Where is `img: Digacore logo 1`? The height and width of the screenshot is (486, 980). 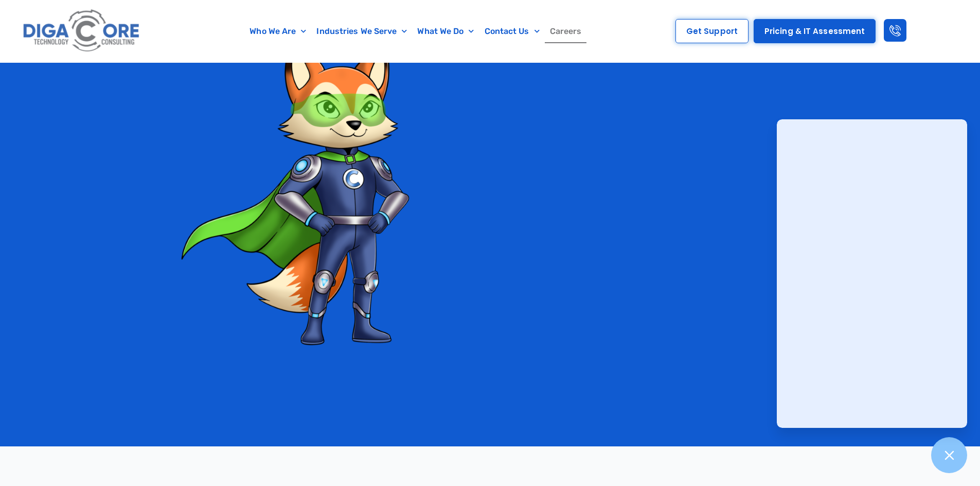 img: Digacore logo 1 is located at coordinates (82, 31).